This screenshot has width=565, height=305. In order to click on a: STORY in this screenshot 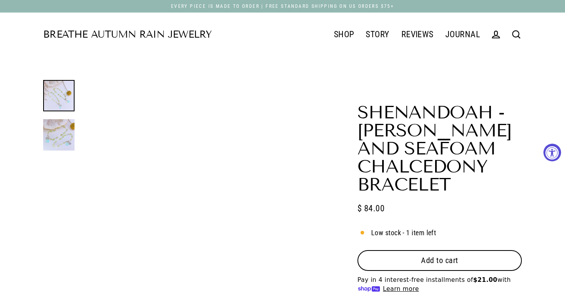, I will do `click(378, 35)`.